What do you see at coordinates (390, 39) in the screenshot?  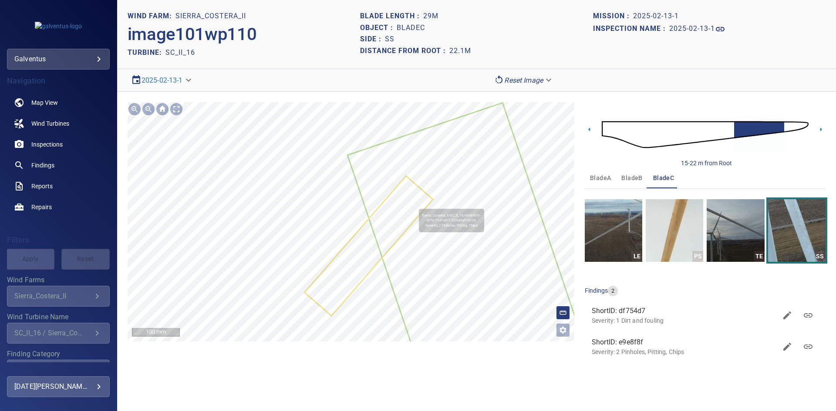 I see `h1: SS` at bounding box center [390, 39].